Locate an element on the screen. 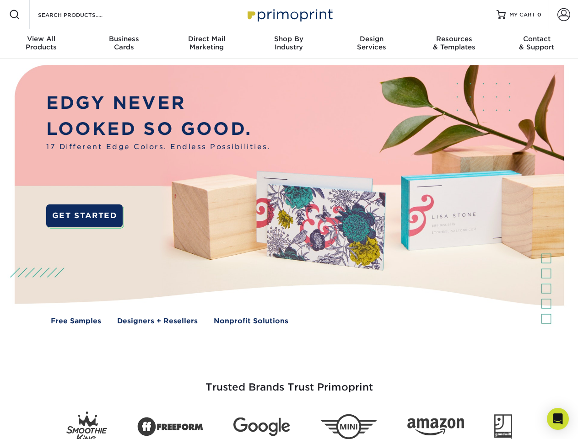  a: Contact& Support is located at coordinates (536, 44).